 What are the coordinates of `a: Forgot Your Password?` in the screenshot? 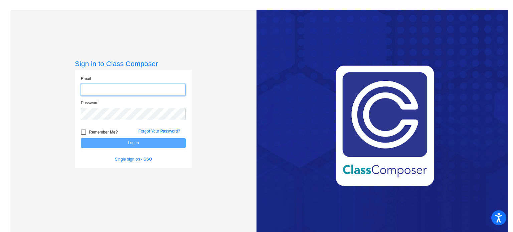 It's located at (159, 131).